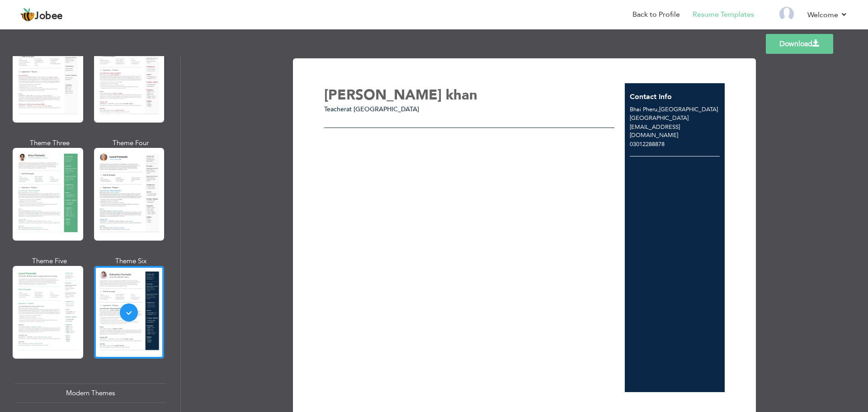 This screenshot has height=412, width=868. What do you see at coordinates (50, 261) in the screenshot?
I see `div: Theme Five` at bounding box center [50, 261].